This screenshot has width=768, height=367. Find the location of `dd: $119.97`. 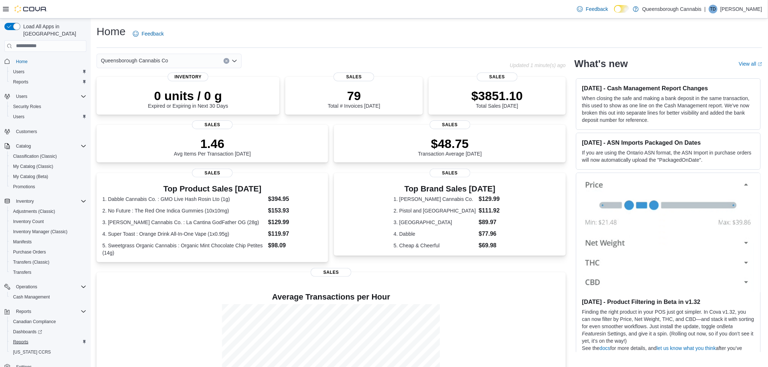

dd: $119.97 is located at coordinates (295, 234).